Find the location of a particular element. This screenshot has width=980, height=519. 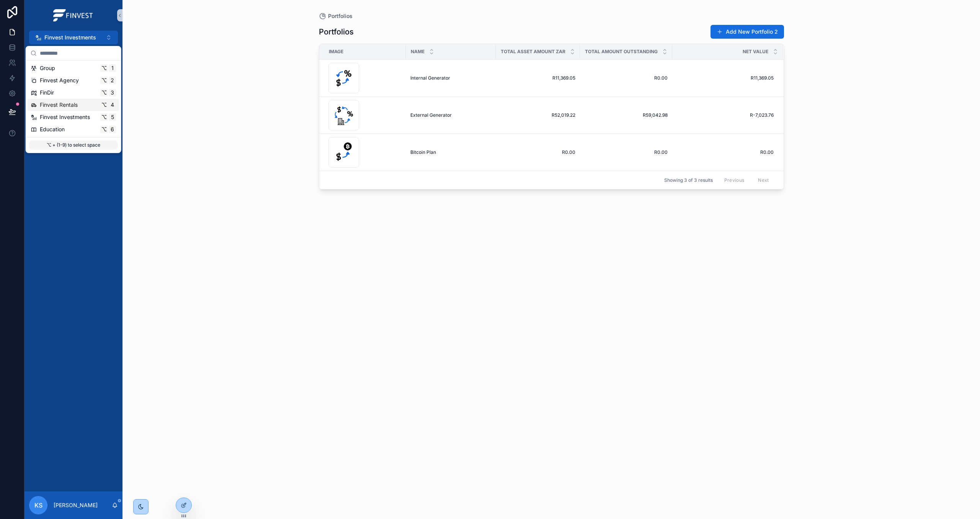

span: 6 is located at coordinates (113, 129).